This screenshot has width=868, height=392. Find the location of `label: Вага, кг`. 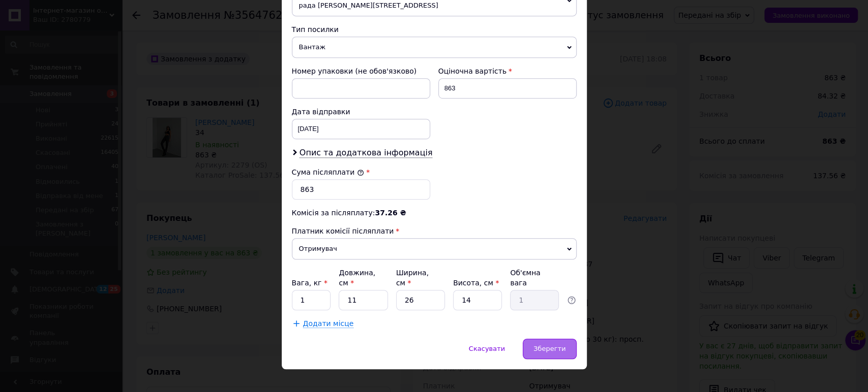

label: Вага, кг is located at coordinates (310, 283).